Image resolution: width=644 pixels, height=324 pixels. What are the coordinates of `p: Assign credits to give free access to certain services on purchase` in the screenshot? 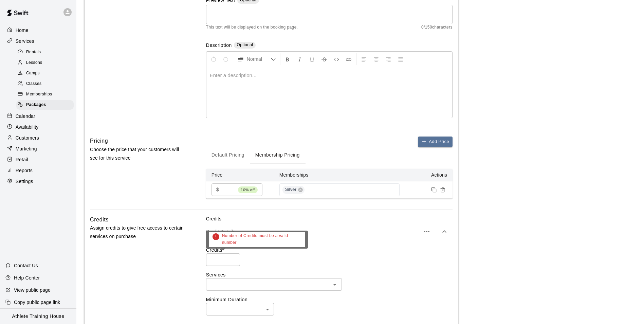 It's located at (137, 232).